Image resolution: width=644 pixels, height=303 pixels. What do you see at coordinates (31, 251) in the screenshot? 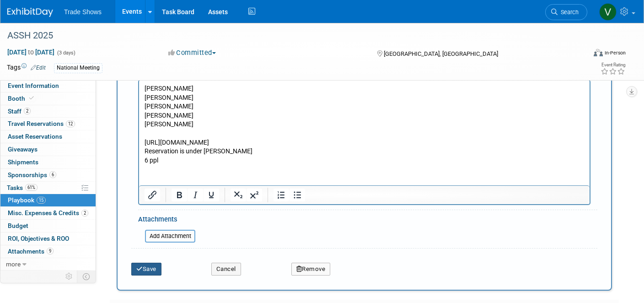
I see `span: Attachments` at bounding box center [31, 251].